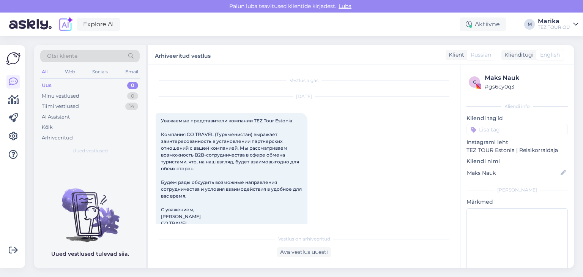  I want to click on div: Minu vestlused, so click(60, 96).